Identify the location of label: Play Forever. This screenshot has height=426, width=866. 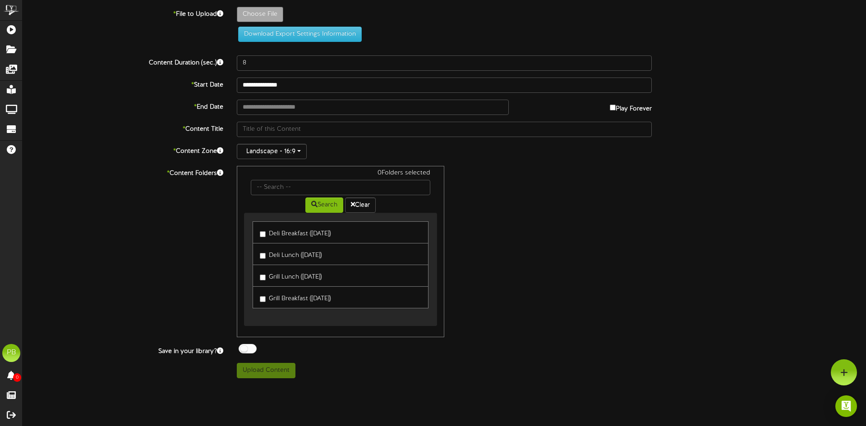
(630, 106).